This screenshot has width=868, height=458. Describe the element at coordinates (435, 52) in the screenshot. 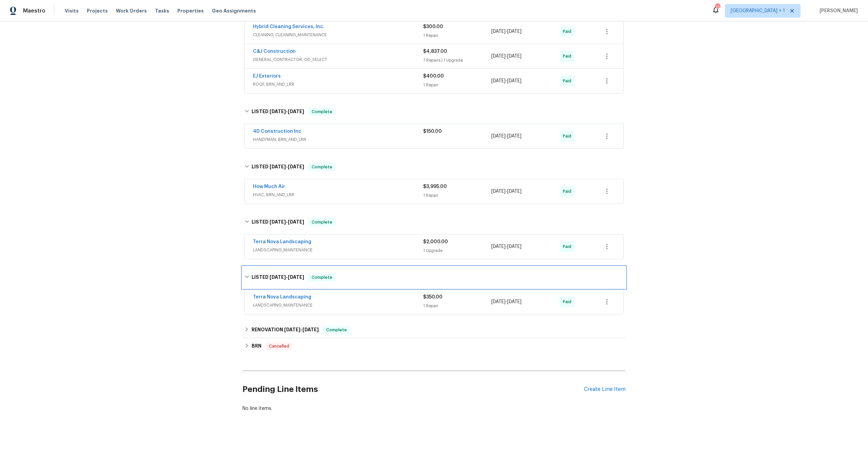

I see `span: $4,837.00` at that location.